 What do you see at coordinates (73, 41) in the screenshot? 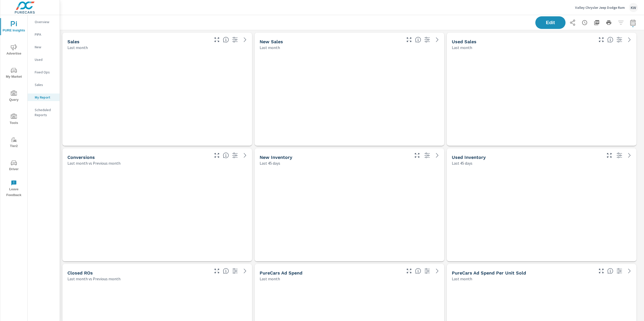
I see `h5: Sales` at bounding box center [73, 41].